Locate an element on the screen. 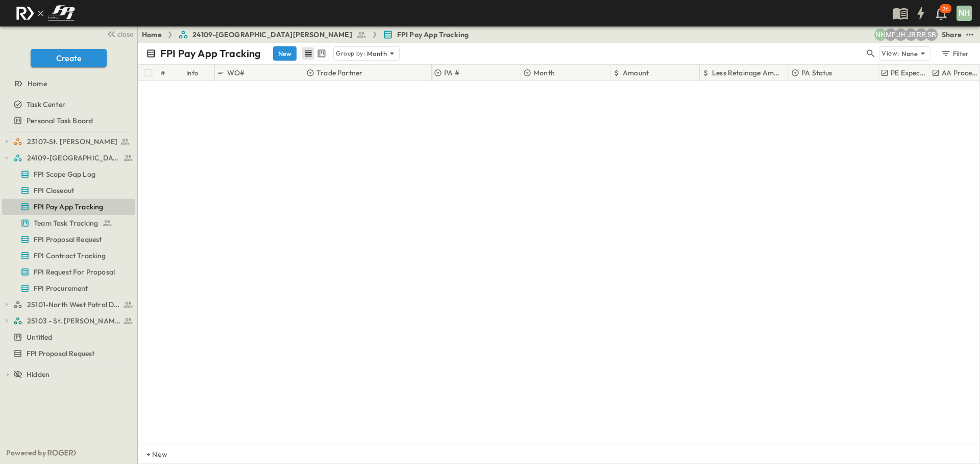 This screenshot has width=980, height=464. a: FPI Closeout is located at coordinates (67, 191).